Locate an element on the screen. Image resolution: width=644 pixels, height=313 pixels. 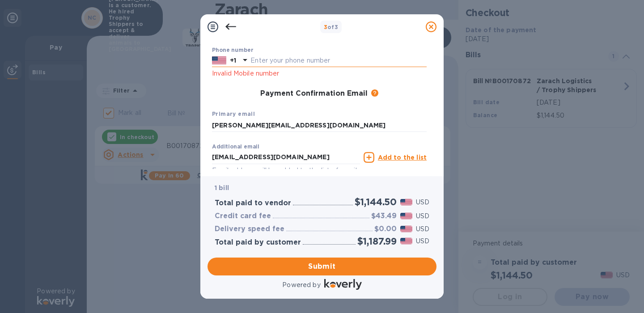
b: Primary email is located at coordinates (233, 114).